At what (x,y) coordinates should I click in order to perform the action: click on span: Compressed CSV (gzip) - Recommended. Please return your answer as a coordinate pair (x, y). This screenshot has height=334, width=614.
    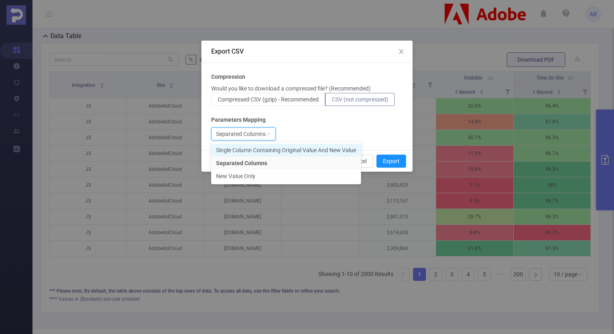
    Looking at the image, I should click on (268, 100).